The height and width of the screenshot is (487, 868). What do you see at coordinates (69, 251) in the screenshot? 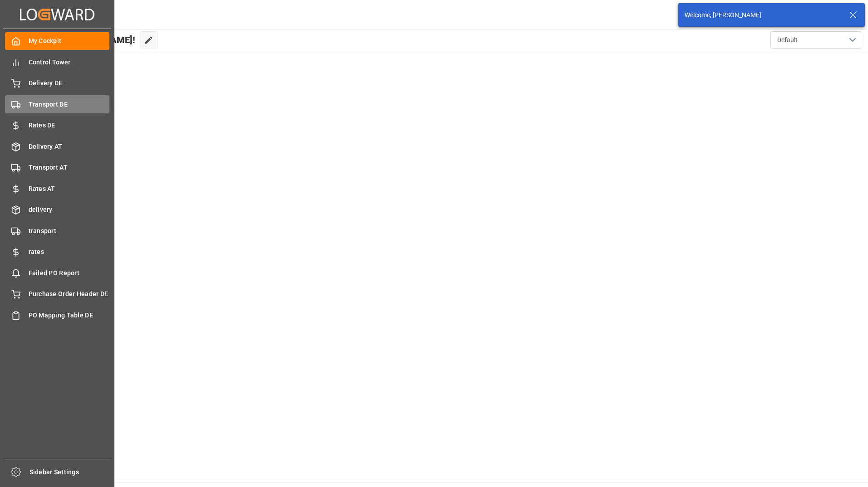
I see `span: rates` at bounding box center [69, 251].